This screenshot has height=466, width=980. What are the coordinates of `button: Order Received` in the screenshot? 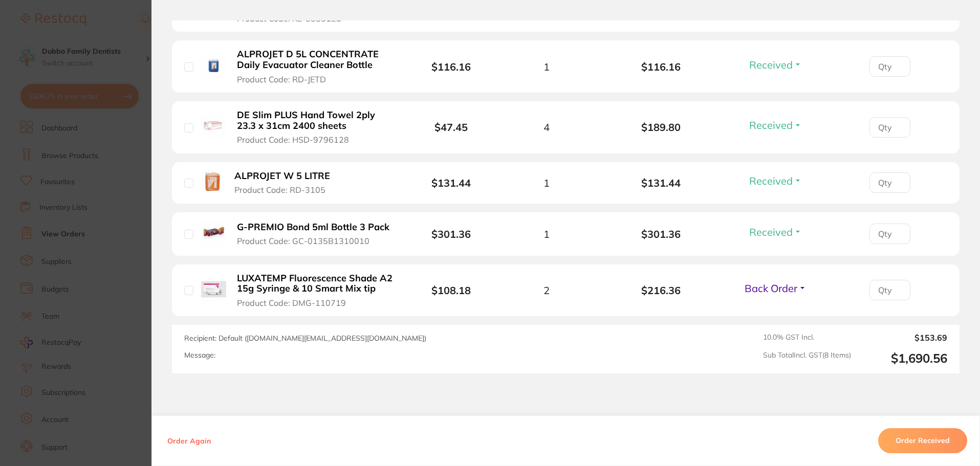 It's located at (923, 441).